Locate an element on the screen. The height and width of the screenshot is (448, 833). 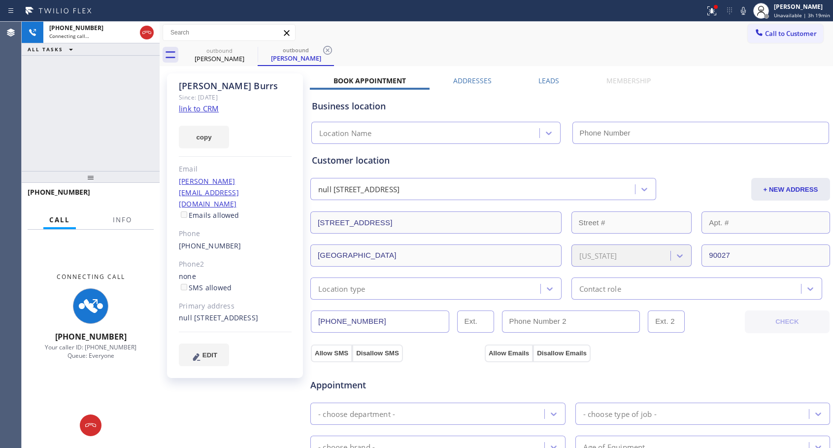
input: Address is located at coordinates (436, 222).